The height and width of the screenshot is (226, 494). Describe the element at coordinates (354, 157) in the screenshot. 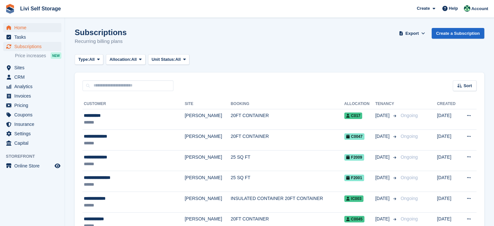

I see `span: F2009` at that location.